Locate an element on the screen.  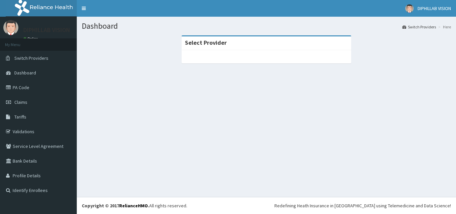
span: DIPHILLAB VISION is located at coordinates (434, 8).